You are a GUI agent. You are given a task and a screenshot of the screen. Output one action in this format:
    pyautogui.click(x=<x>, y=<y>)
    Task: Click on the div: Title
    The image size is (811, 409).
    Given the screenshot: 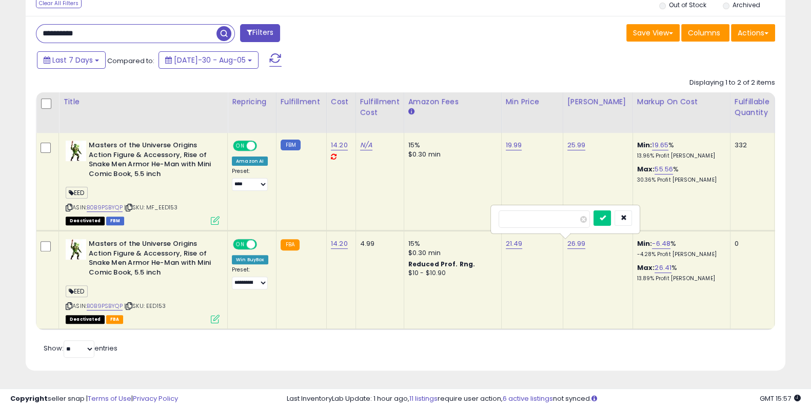 What is the action you would take?
    pyautogui.click(x=143, y=102)
    